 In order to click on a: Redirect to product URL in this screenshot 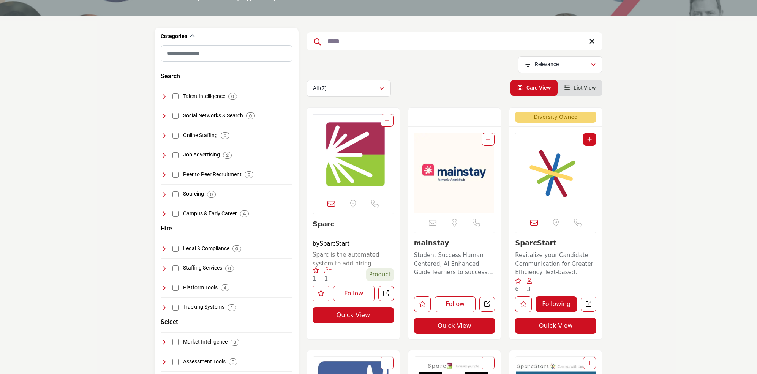, I will do `click(386, 294)`.